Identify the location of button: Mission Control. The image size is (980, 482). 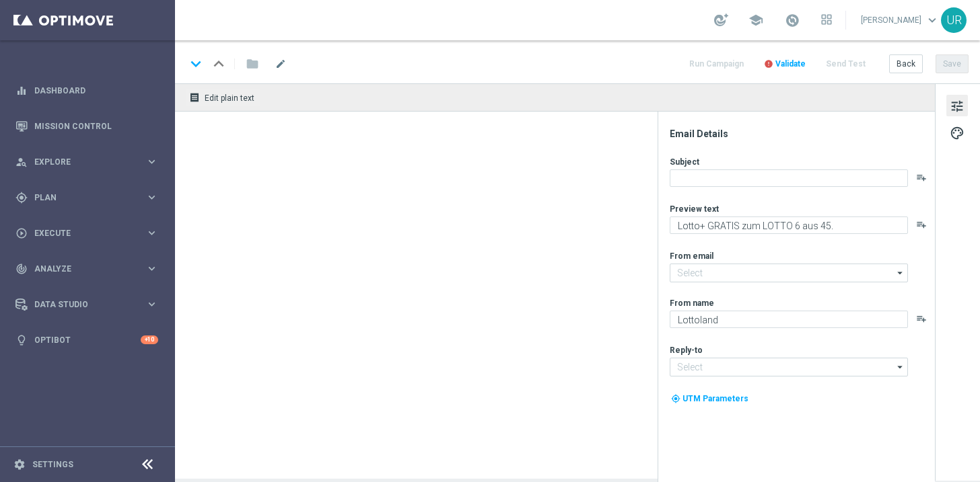
(87, 126).